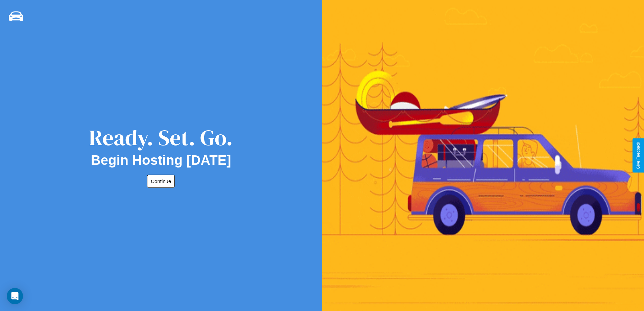  What do you see at coordinates (161, 181) in the screenshot?
I see `button: Continue` at bounding box center [161, 181].